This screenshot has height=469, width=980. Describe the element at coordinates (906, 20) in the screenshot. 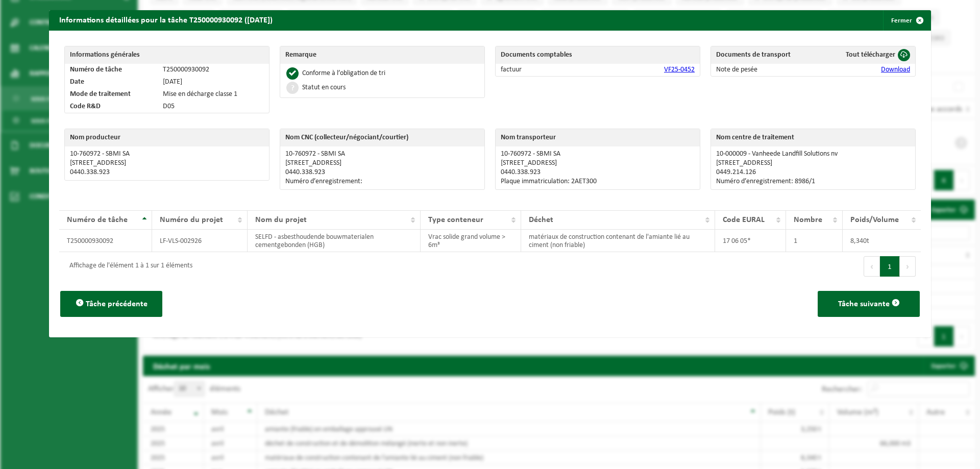

I see `button: Fermer` at that location.